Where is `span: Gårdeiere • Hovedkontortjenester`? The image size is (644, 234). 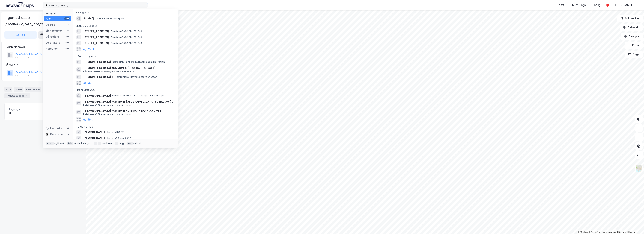
span: Gårdeiere • Hovedkontortjenester is located at coordinates (136, 77).